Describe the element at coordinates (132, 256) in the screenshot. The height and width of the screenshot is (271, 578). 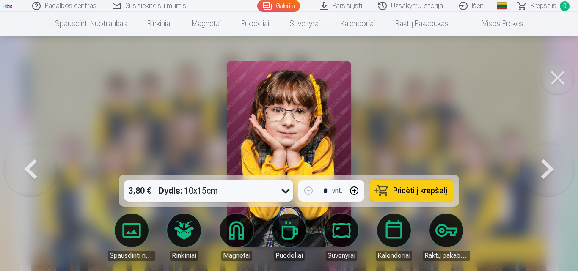
I see `div: Spausdinti nuotraukas` at that location.